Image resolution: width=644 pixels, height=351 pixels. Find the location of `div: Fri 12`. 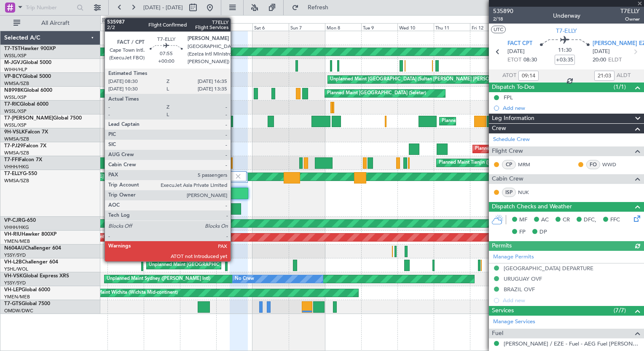

div: Fri 12 is located at coordinates (488, 27).